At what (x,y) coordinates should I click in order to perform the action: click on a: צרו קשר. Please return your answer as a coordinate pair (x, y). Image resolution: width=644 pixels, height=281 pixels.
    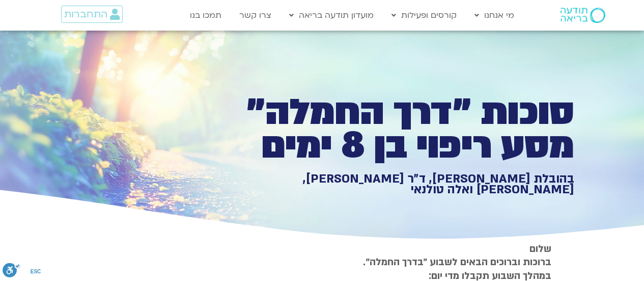
    Looking at the image, I should click on (255, 15).